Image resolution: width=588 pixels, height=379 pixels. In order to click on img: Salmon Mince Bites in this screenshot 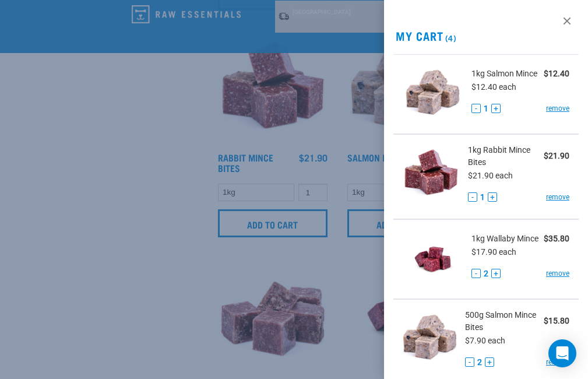, I will do `click(430, 339)`.